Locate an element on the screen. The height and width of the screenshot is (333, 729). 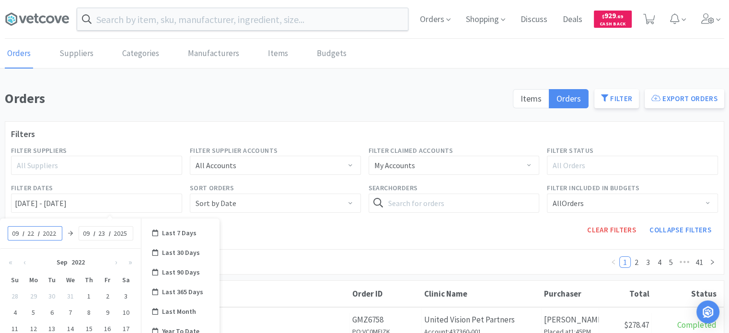
div: Status is located at coordinates (685, 294).